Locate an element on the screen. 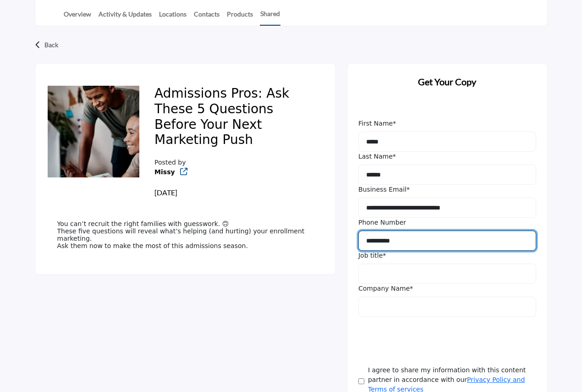  input: First Name is located at coordinates (448, 141).